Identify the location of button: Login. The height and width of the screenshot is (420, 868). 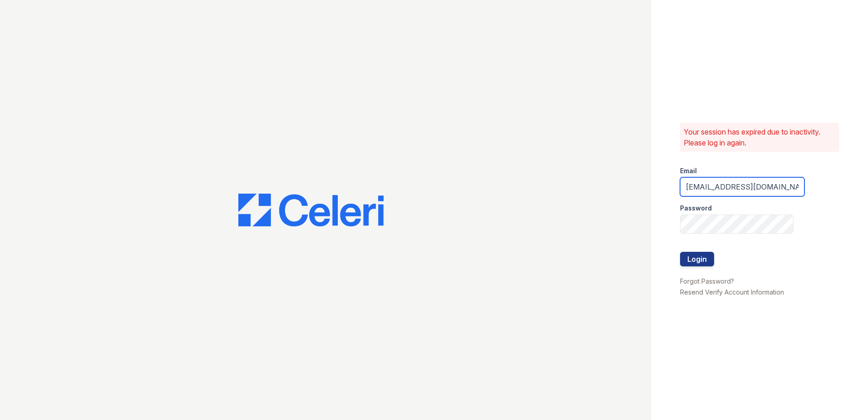
(697, 259).